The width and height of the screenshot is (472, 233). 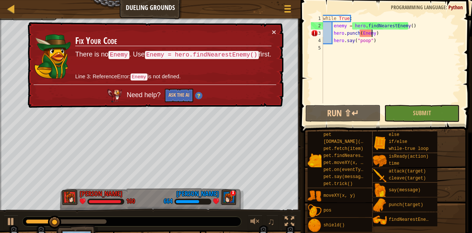 What do you see at coordinates (115, 96) in the screenshot?
I see `img: AI` at bounding box center [115, 96].